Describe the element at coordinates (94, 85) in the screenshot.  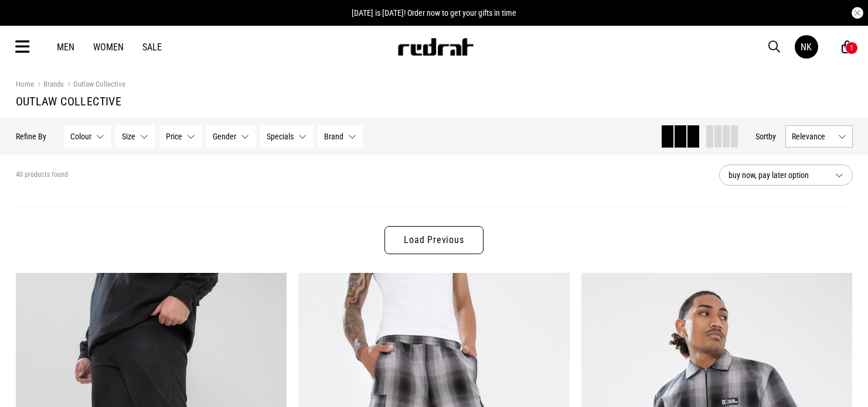
I see `a: Outlaw Collective` at that location.